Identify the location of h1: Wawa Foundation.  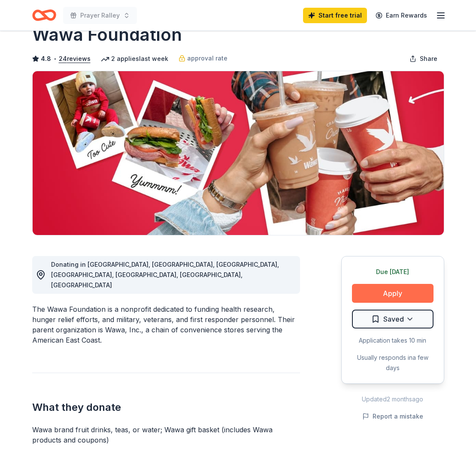
(107, 35).